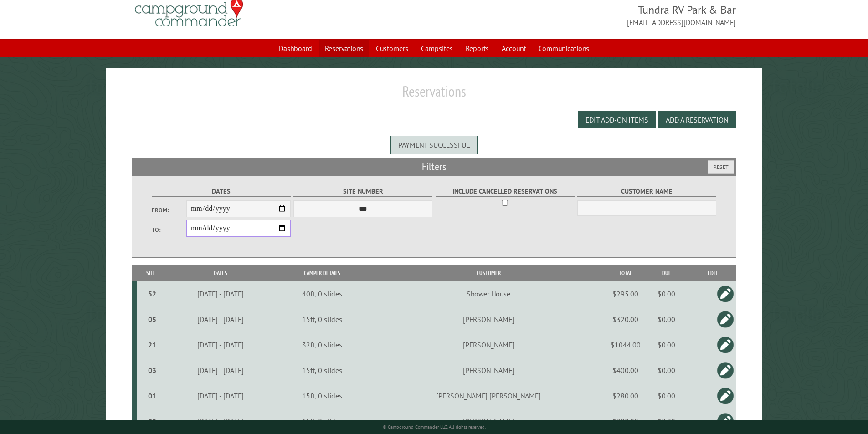 The width and height of the screenshot is (868, 434). Describe the element at coordinates (322, 345) in the screenshot. I see `td: 32ft, 0 slides` at that location.